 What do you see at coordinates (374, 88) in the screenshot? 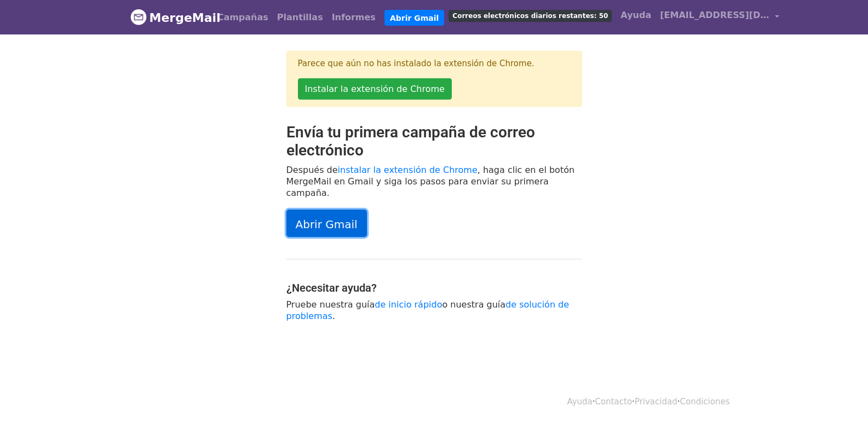
I see `font: Instalar la extensión de Chrome` at bounding box center [374, 88].